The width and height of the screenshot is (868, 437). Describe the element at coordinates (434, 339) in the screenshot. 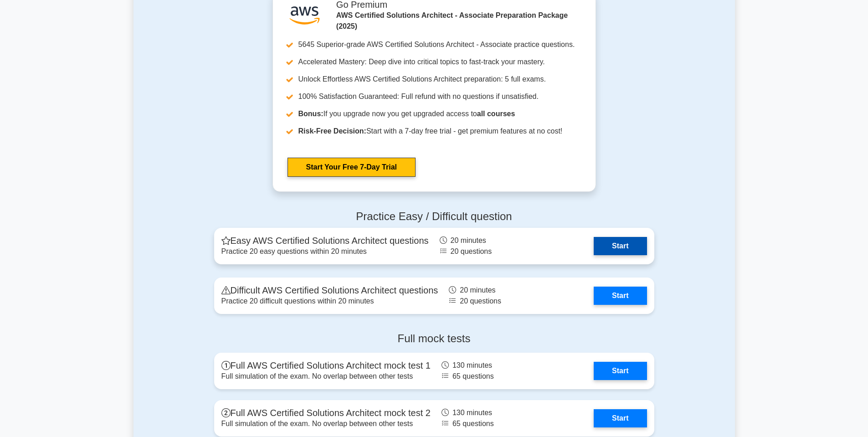

I see `h4: Full mock tests` at that location.